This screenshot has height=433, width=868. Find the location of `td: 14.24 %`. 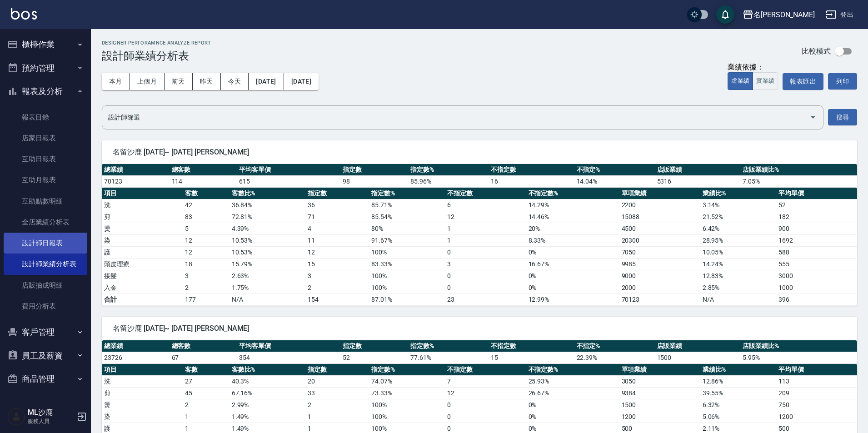

td: 14.24 % is located at coordinates (738, 264).